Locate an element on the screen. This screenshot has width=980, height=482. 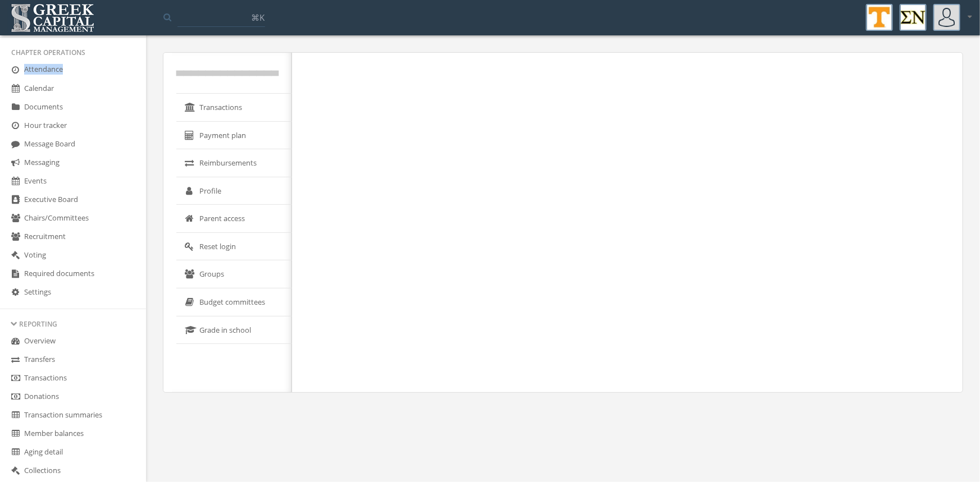
div: Reporting is located at coordinates (73, 324).